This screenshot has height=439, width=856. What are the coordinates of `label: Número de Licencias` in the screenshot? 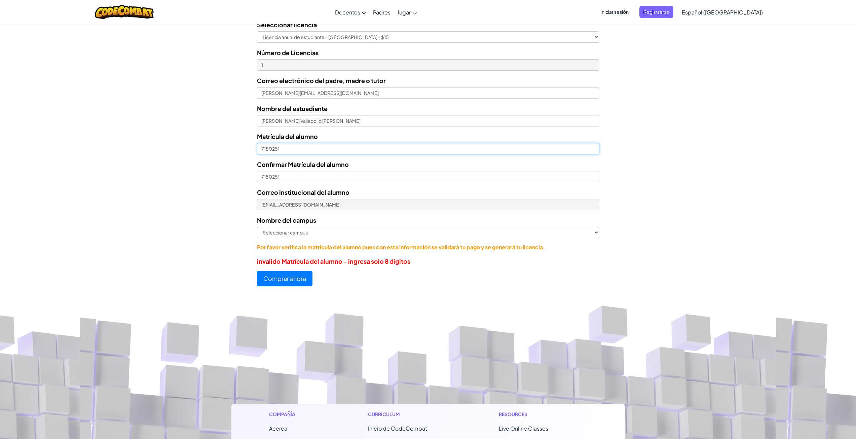 It's located at (288, 52).